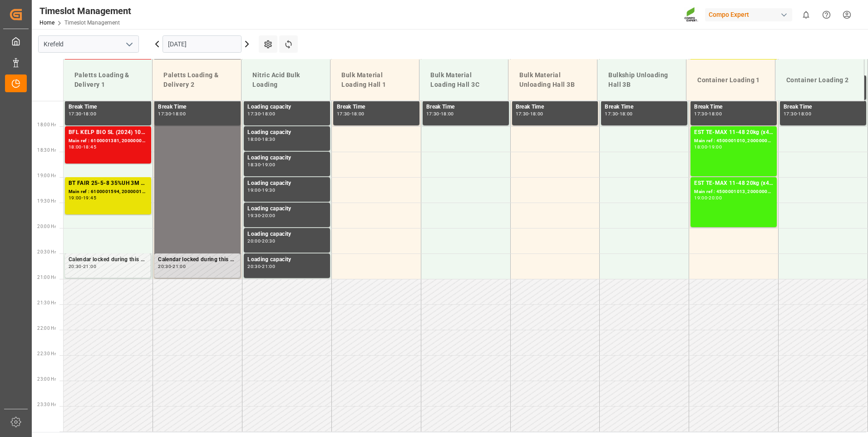 Image resolution: width=868 pixels, height=437 pixels. Describe the element at coordinates (734, 141) in the screenshot. I see `div: Main ref : 4500001010, 2000000381` at that location.